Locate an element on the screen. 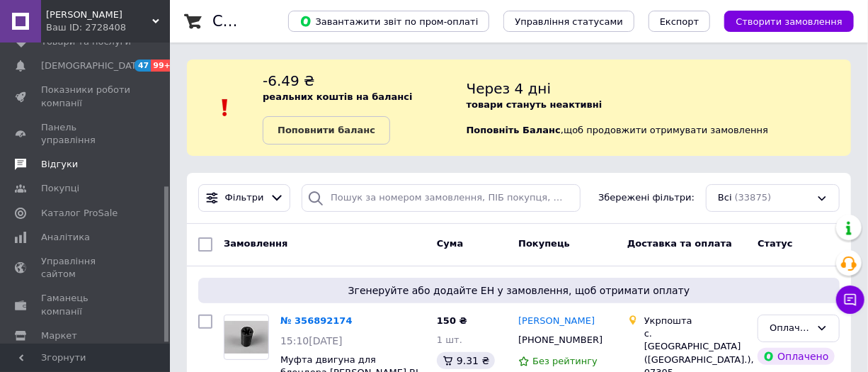 The height and width of the screenshot is (372, 868). span: Згенеруйте або додайте ЕН у замовлення, щоб отримати оплату is located at coordinates (519, 290).